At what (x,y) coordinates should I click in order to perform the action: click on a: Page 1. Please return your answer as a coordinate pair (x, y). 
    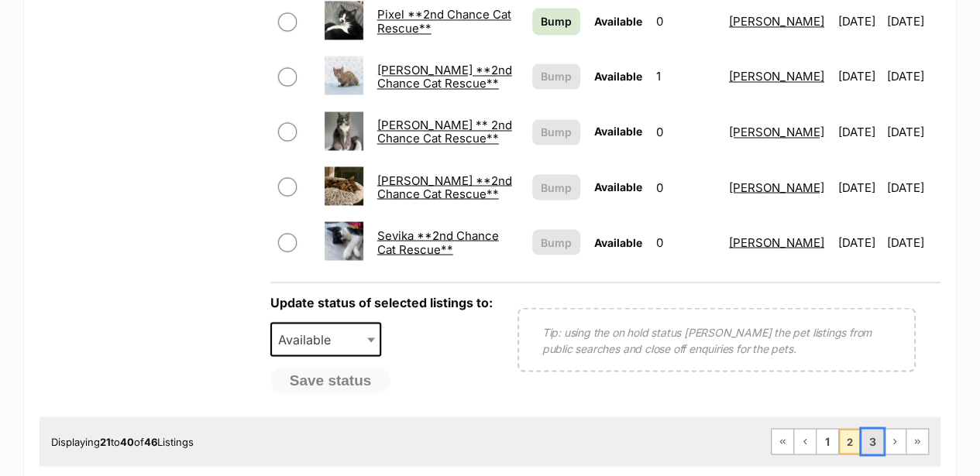
    Looking at the image, I should click on (827, 441).